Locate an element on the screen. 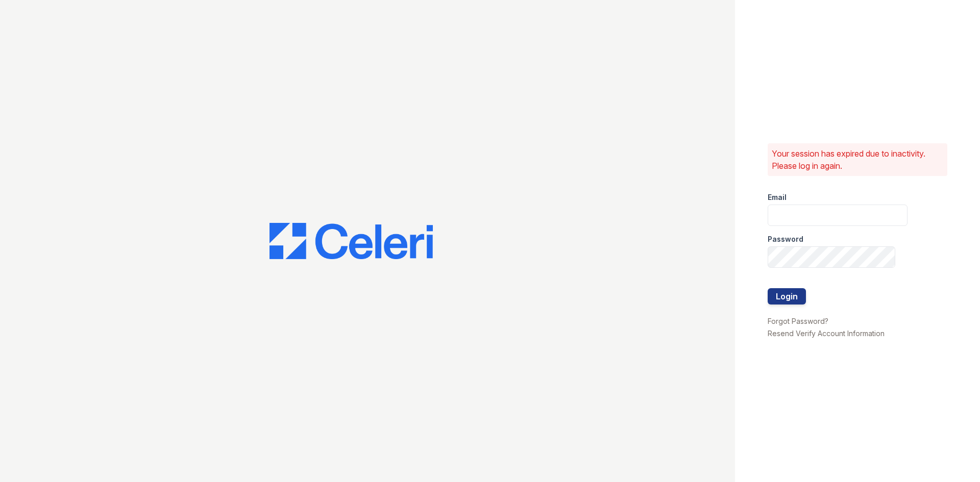 The width and height of the screenshot is (980, 482). a: Resend Verify Account Information is located at coordinates (826, 333).